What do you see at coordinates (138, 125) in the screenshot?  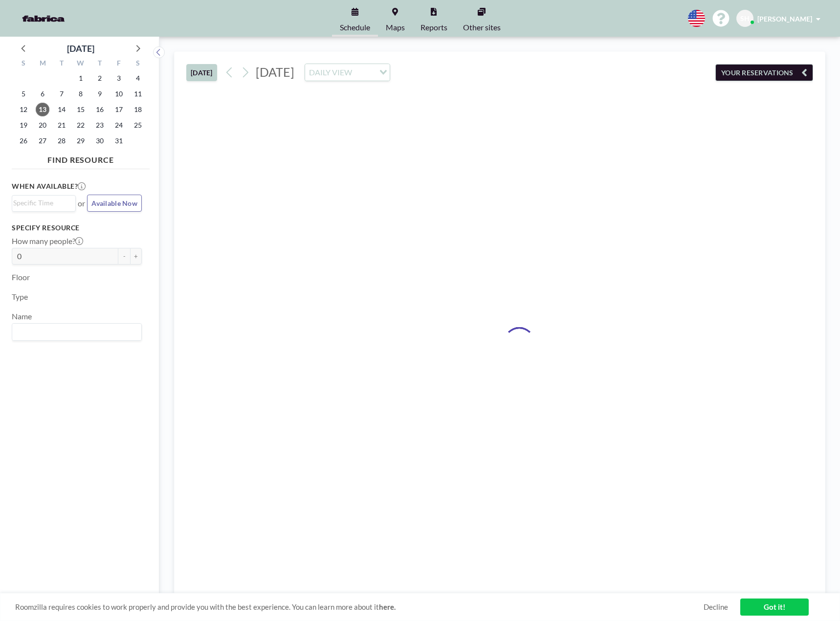 I see `span: Saturday, October 25, 2025` at bounding box center [138, 125].